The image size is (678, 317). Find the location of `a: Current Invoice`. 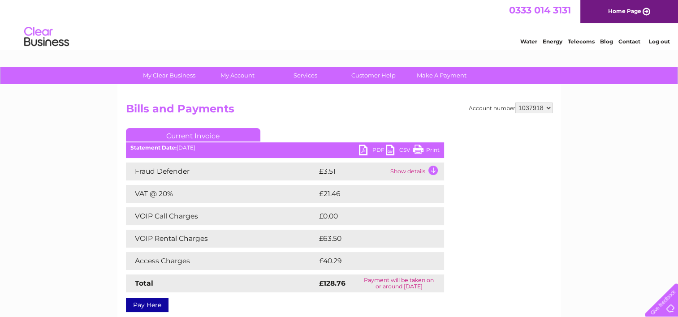

a: Current Invoice is located at coordinates (193, 135).